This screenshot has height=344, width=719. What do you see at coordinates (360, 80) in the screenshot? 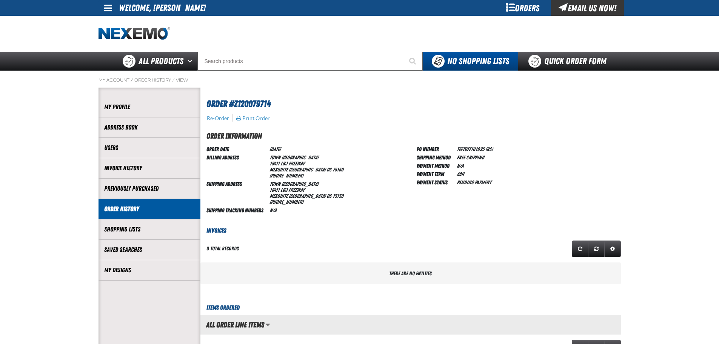
I see `nav: Breadcrumbs` at bounding box center [360, 80].